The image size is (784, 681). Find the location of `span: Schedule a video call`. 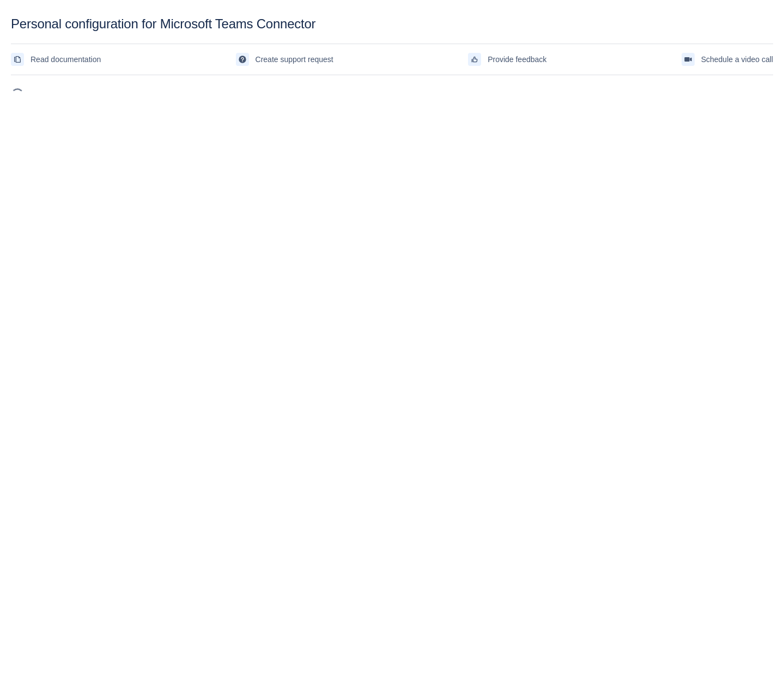

span: Schedule a video call is located at coordinates (737, 59).